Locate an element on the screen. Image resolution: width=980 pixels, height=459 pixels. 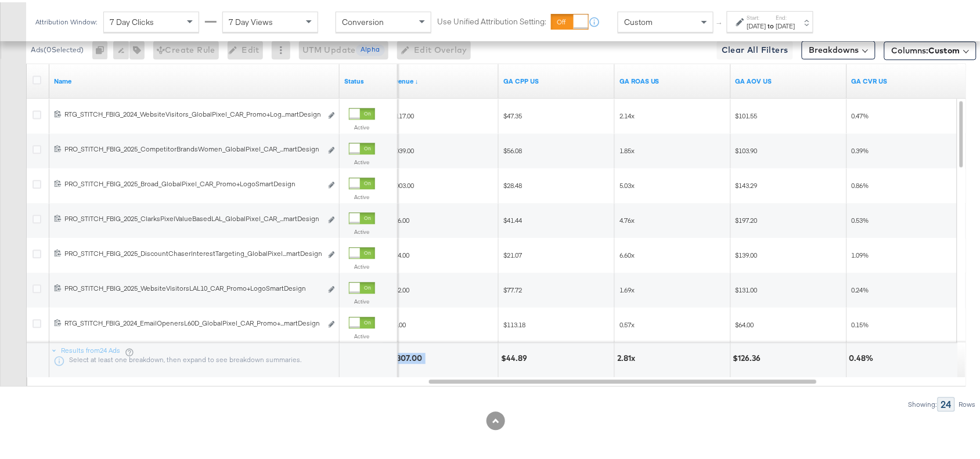
span: $101.55 is located at coordinates (746, 113).